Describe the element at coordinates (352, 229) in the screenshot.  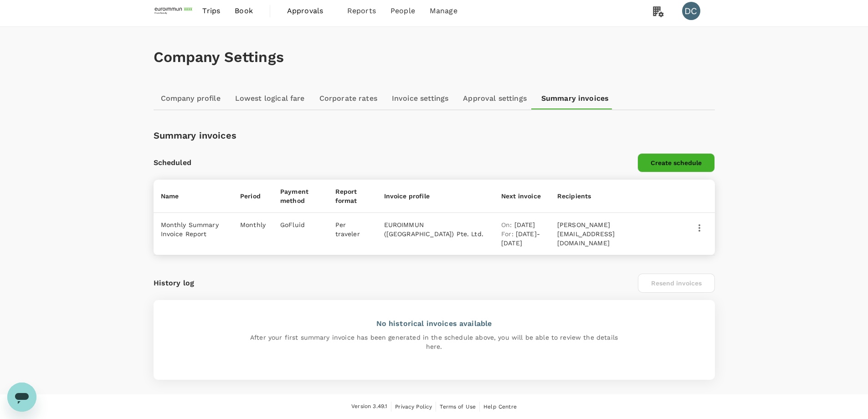
I see `p: Per traveler` at that location.